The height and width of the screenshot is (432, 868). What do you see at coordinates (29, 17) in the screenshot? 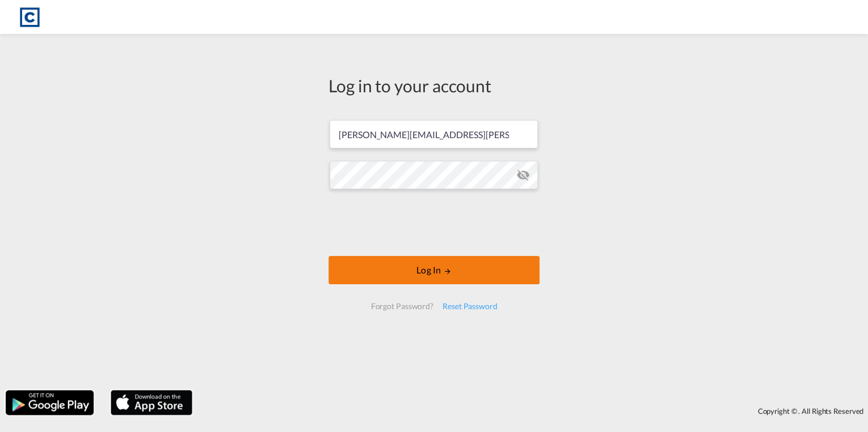
I see `img: 1fdb9190129311efbfaf67cbb4249bed.jpeg` at bounding box center [29, 17].